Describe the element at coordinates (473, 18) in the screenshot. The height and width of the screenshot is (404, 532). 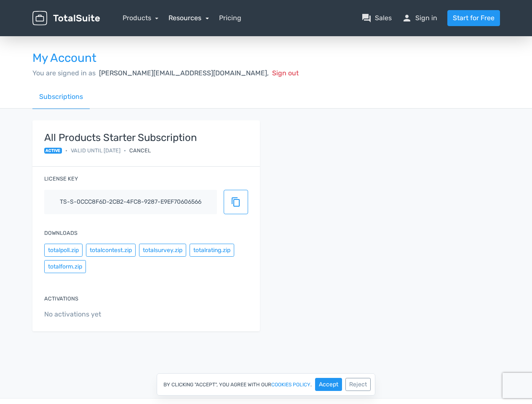
I see `a: Start for Free` at that location.